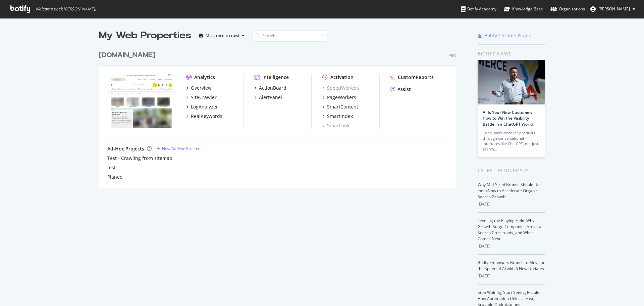 Image resolution: width=644 pixels, height=306 pixels. What do you see at coordinates (452, 55) in the screenshot?
I see `div: Pro` at bounding box center [452, 55].